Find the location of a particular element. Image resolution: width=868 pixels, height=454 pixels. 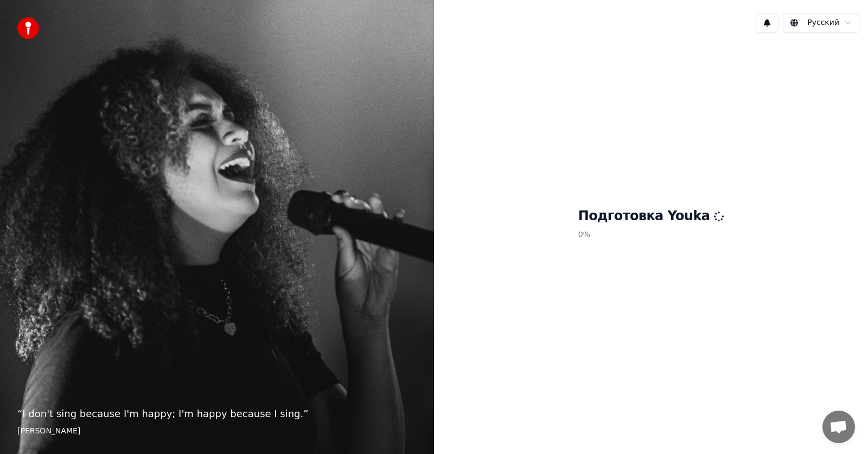

p: “ I don't sing because I'm happy; I'm happy because I sing. ” is located at coordinates (217, 414).